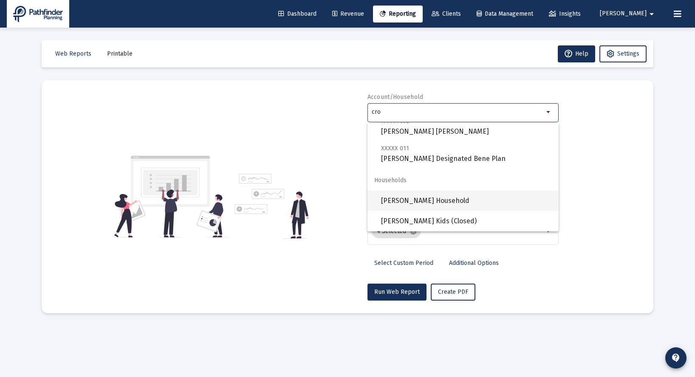 The image size is (695, 377). I want to click on img: reporting, so click(171, 197).